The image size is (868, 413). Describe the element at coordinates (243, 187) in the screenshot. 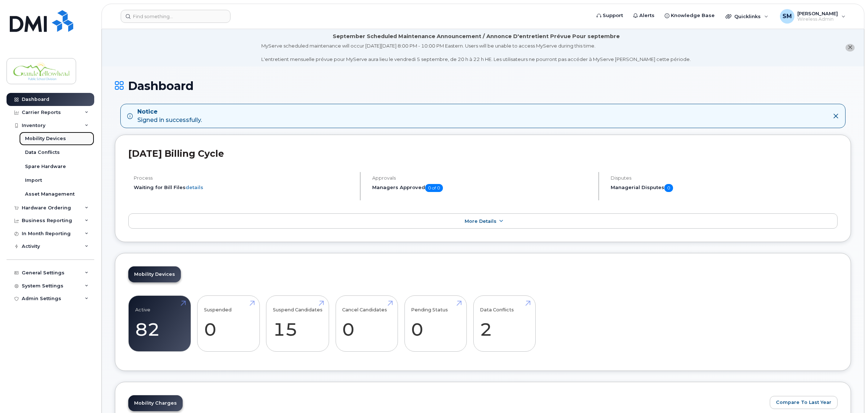

I see `li: Waiting for Bill Files` at that location.